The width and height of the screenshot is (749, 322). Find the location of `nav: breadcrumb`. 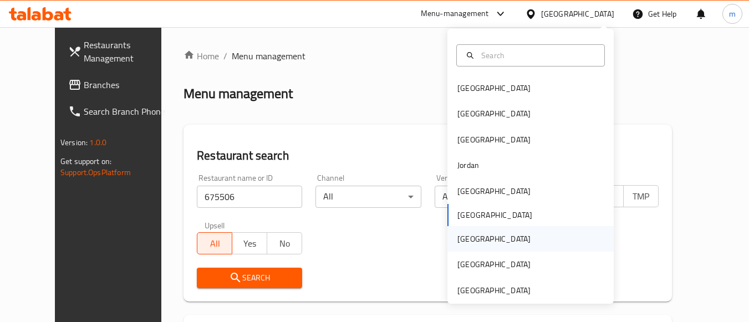

nav: breadcrumb is located at coordinates (427, 56).